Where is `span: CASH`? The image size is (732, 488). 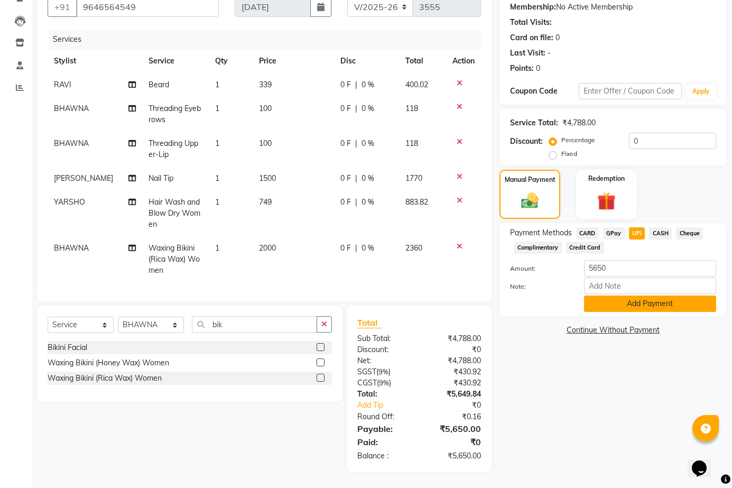
span: CASH is located at coordinates (660, 233).